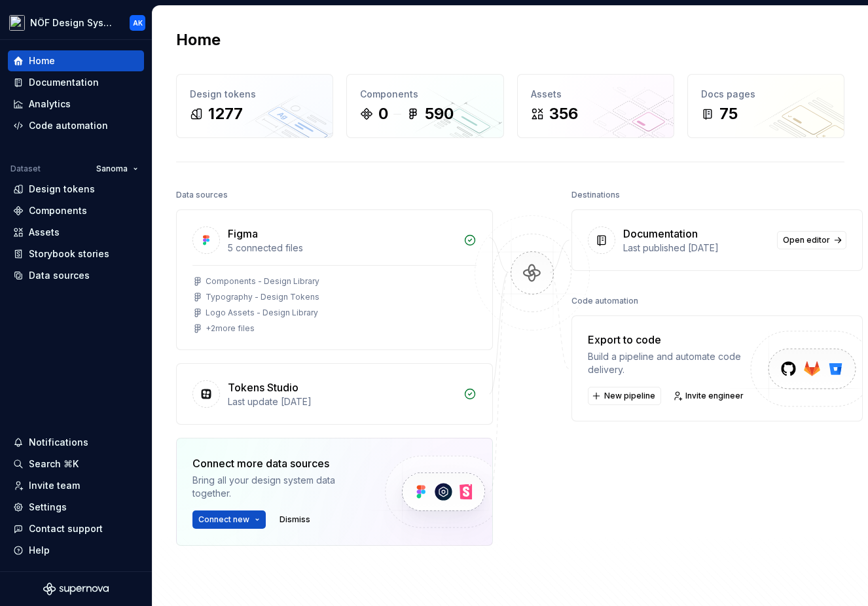  What do you see at coordinates (262, 281) in the screenshot?
I see `div: Components - Design Library` at bounding box center [262, 281].